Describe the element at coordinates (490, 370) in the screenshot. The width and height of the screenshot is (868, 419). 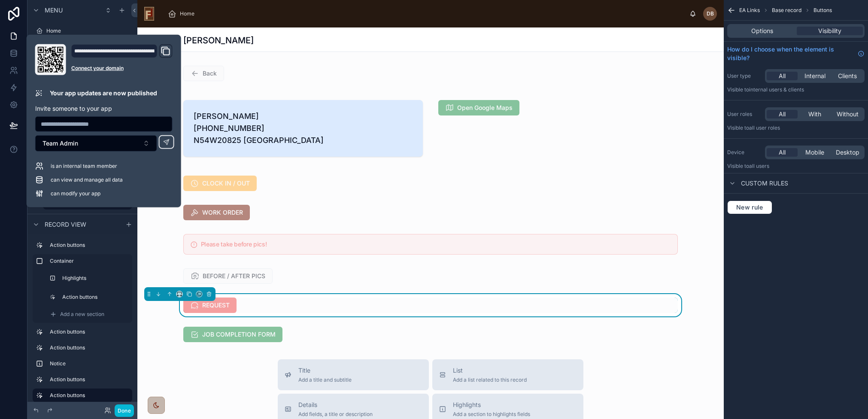
I see `span: List` at that location.